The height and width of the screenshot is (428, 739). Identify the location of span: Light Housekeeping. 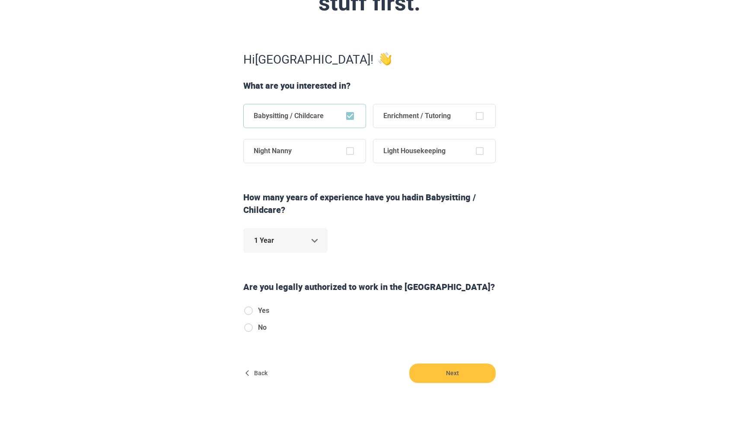
(415, 151).